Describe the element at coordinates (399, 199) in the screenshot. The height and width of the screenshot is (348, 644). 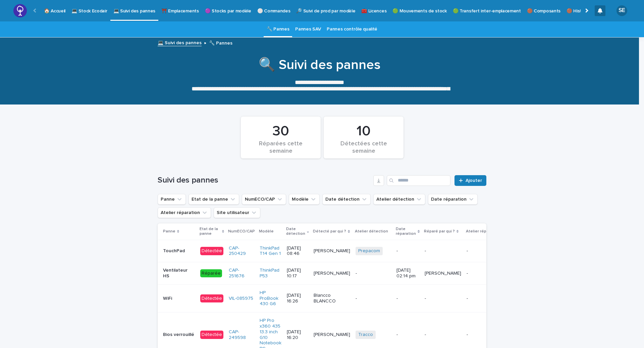
I see `button: Atelier détection` at that location.